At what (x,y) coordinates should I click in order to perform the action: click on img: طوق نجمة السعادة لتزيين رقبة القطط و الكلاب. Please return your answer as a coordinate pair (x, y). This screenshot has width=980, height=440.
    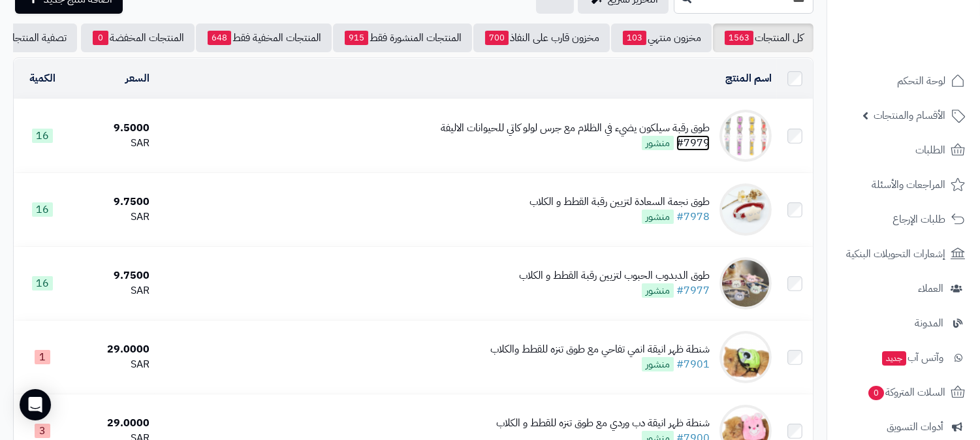
    Looking at the image, I should click on (745, 209).